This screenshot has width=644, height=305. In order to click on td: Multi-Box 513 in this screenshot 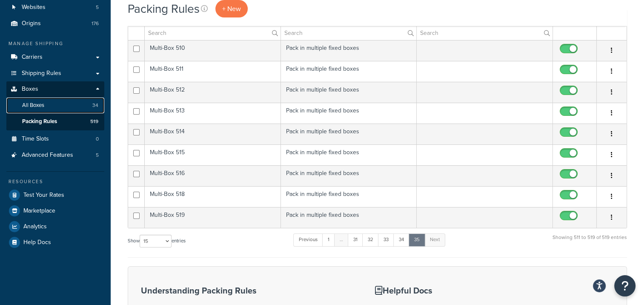, I will do `click(213, 113)`.